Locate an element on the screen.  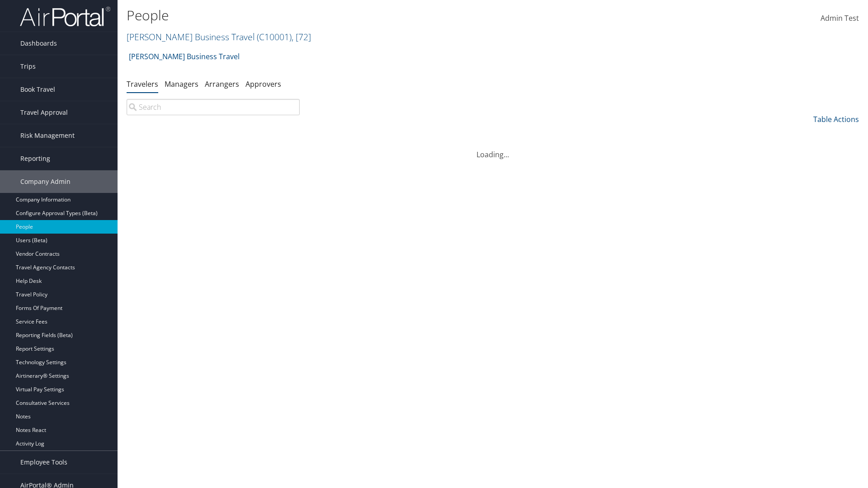
a: Arrangers is located at coordinates (222, 84).